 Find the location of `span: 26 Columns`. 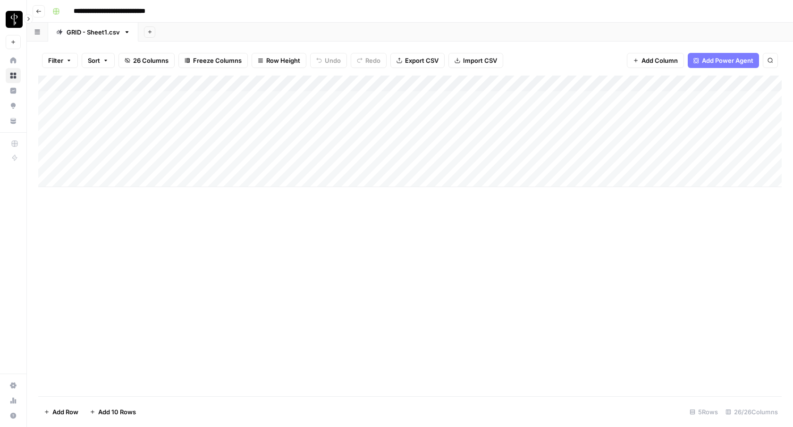

span: 26 Columns is located at coordinates (151, 60).